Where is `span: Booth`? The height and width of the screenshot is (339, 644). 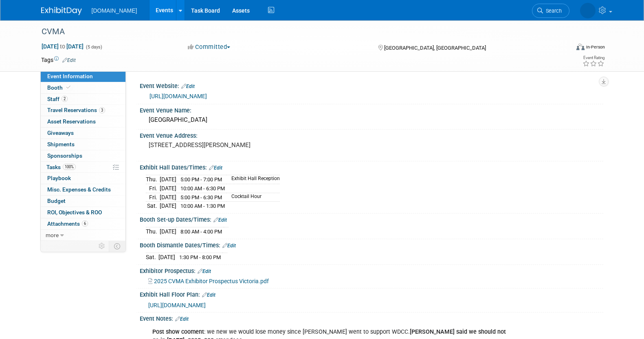 span: Booth is located at coordinates (59, 88).